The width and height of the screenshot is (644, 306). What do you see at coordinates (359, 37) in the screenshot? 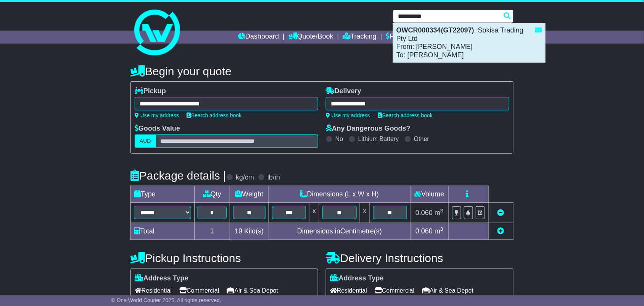
I see `a: Tracking` at bounding box center [359, 37].